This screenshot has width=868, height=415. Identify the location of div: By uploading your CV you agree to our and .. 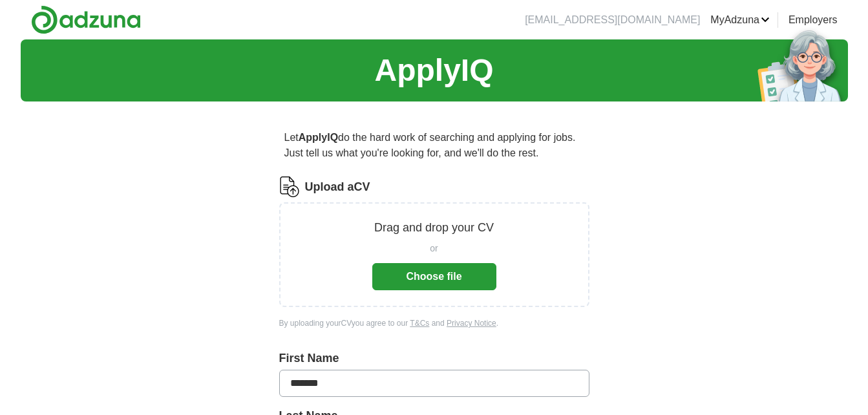
(434, 323).